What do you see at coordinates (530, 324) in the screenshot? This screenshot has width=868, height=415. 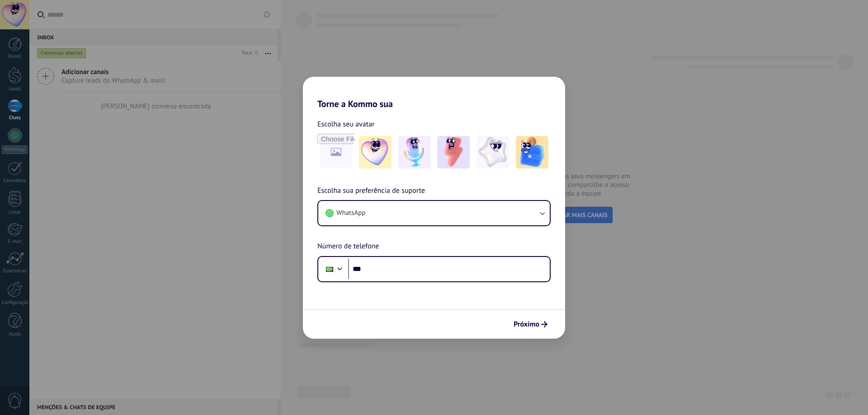 I see `button: Próximo` at bounding box center [530, 324].